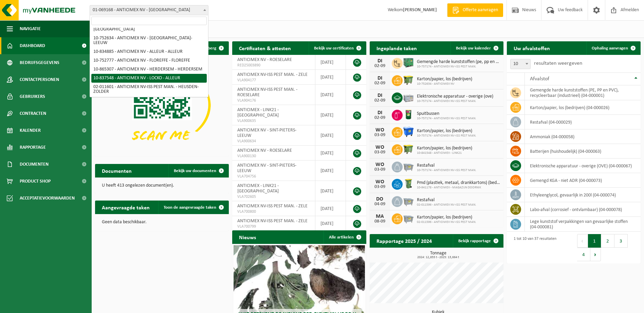  What do you see at coordinates (408, 132) in the screenshot?
I see `img: WB-1100-HPE-BE-01` at bounding box center [408, 132].